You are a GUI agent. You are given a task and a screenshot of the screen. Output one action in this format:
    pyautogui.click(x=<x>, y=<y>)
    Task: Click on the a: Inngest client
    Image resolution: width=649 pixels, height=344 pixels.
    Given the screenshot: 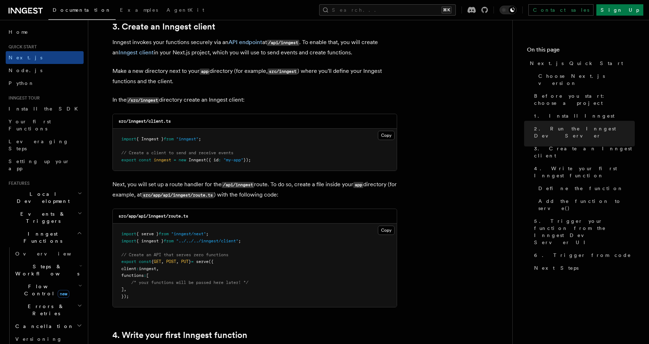 What is the action you would take?
    pyautogui.click(x=136, y=52)
    